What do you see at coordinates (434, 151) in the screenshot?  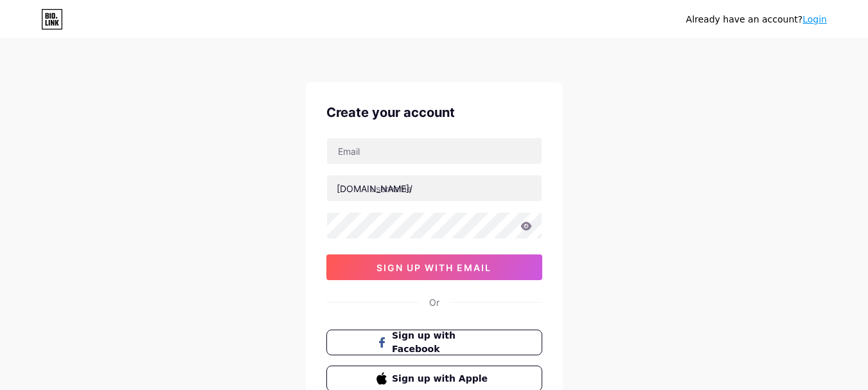 I see `input: Email` at bounding box center [434, 151].